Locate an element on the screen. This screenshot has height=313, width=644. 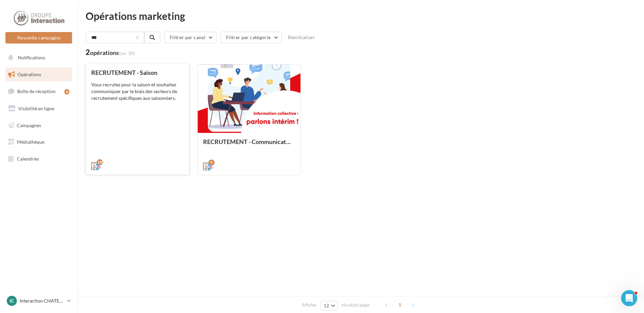
a: Calendrier is located at coordinates (39, 159).